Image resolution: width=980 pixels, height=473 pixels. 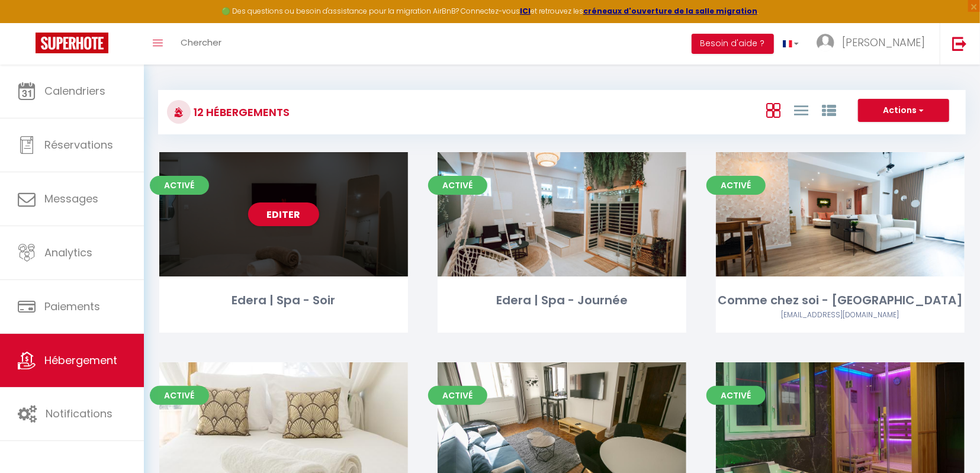 I want to click on strong: créneaux d'ouverture de la salle migration, so click(x=670, y=11).